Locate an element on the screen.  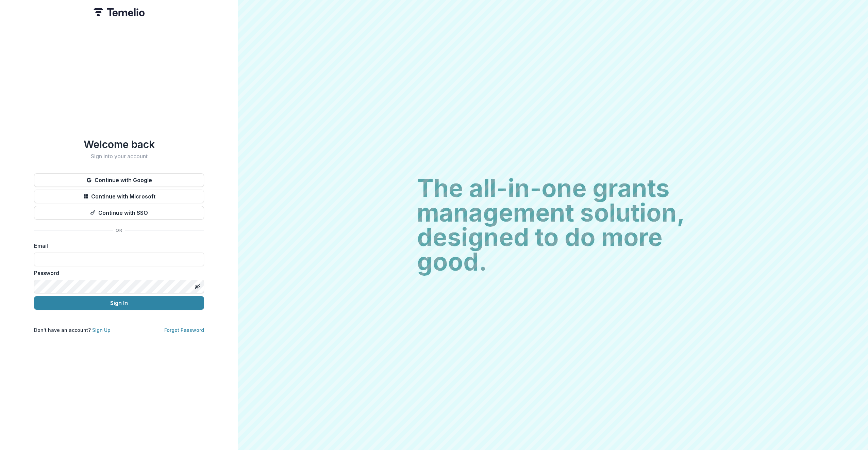
h2: Sign into your account is located at coordinates (119, 156).